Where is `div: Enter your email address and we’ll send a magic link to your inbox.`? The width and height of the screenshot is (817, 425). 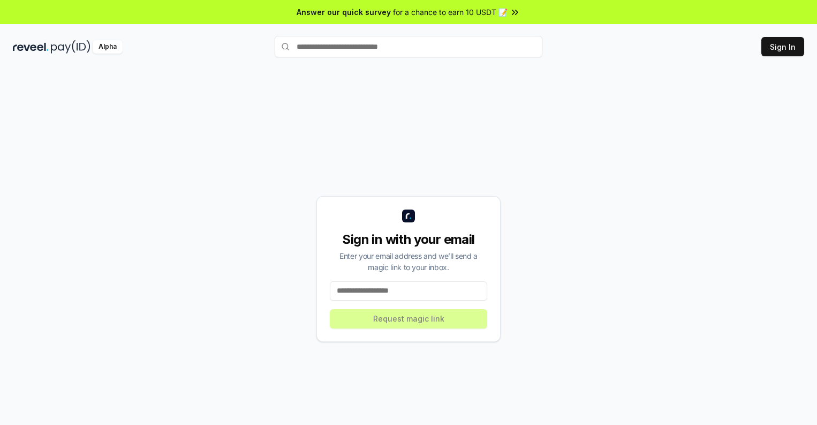
div: Enter your email address and we’ll send a magic link to your inbox. is located at coordinates (408, 261).